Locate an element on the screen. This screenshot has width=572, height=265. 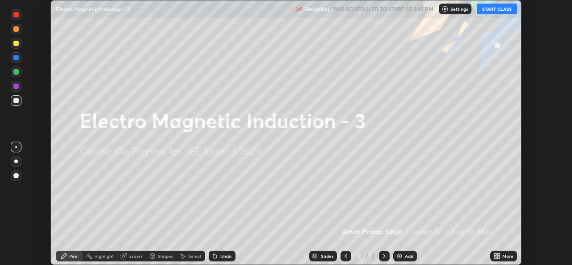
img: add-slide-button is located at coordinates (400, 256).